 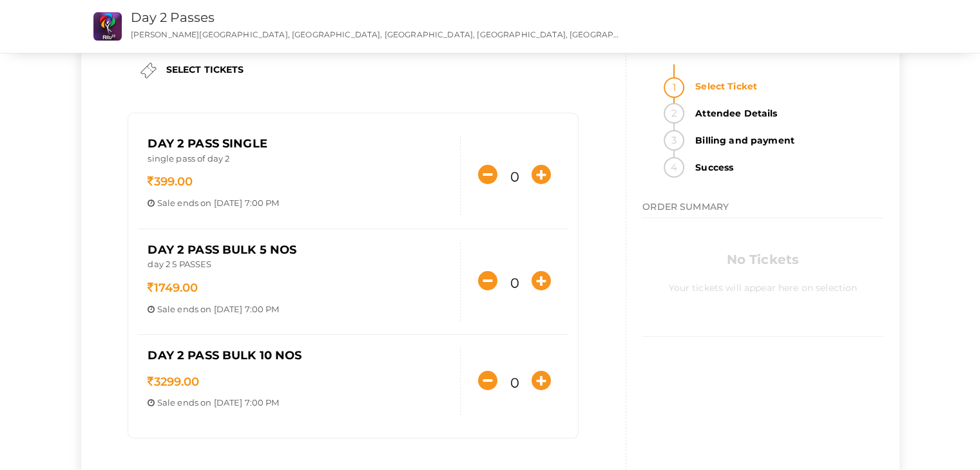 What do you see at coordinates (299, 266) in the screenshot?
I see `p: day 2 5 PASSES` at bounding box center [299, 266].